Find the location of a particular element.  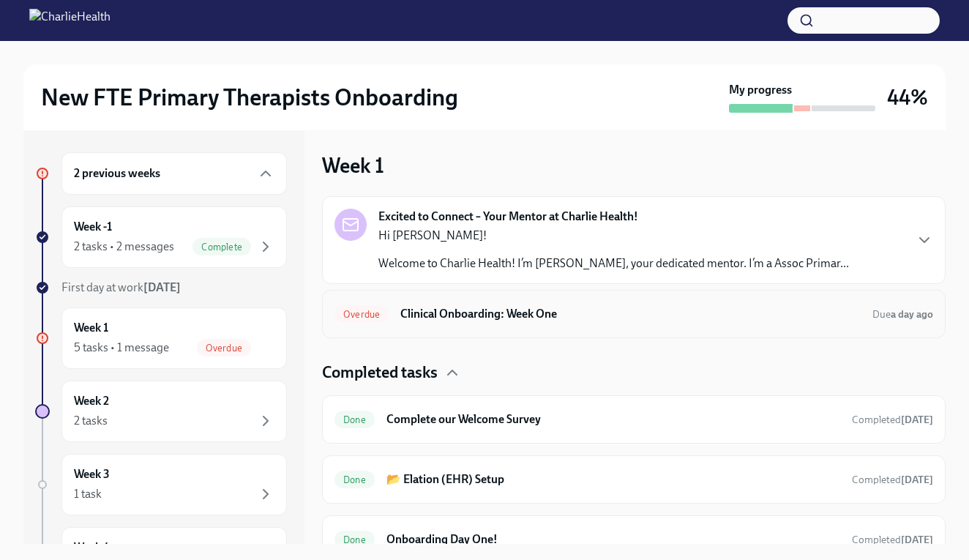

h6: 2 previous weeks is located at coordinates (117, 174).